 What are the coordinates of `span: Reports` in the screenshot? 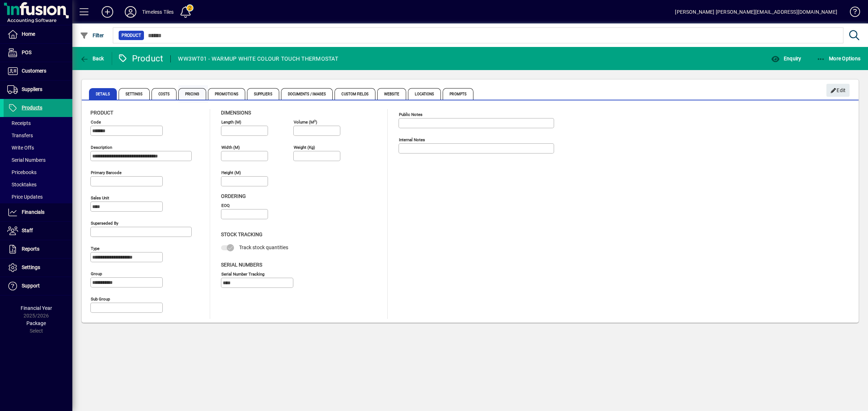 It's located at (30, 249).